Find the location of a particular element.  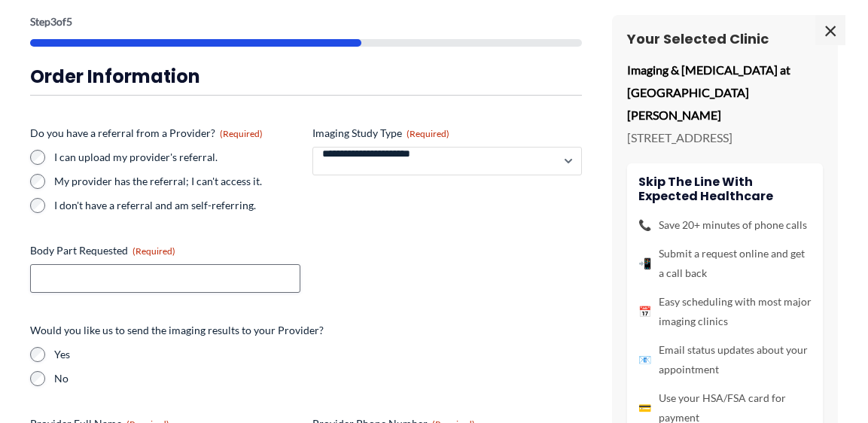

h3: Your Selected Clinic is located at coordinates (725, 39).